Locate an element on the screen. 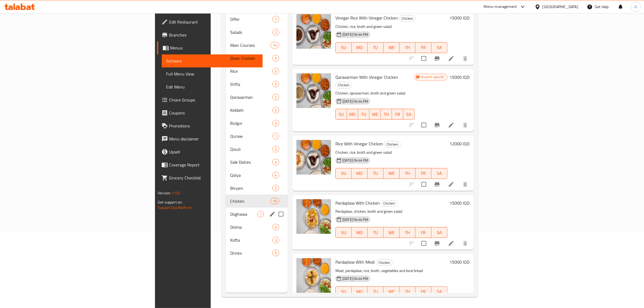 The image size is (644, 308). div: Offer1 is located at coordinates (257, 20).